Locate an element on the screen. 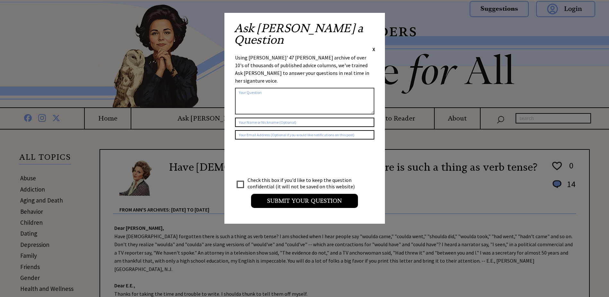 The image size is (609, 297). span: X is located at coordinates (374, 49).